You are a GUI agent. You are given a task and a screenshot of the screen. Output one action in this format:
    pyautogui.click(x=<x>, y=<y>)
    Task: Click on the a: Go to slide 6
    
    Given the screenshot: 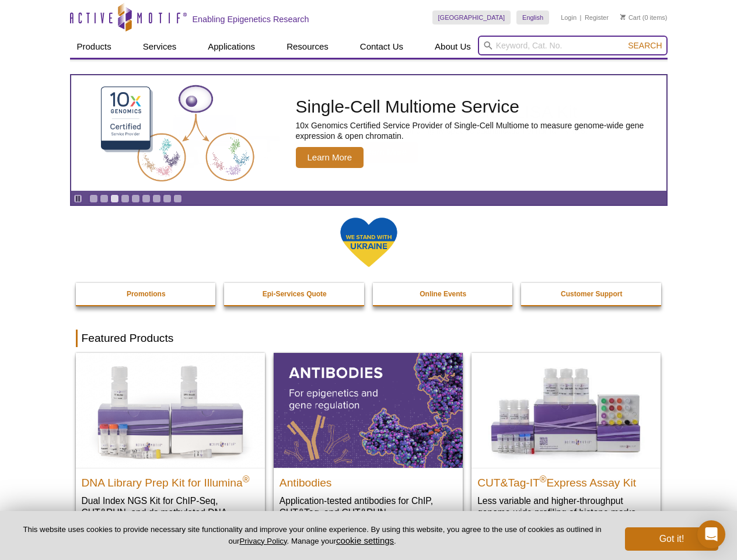 What is the action you would take?
    pyautogui.click(x=146, y=198)
    